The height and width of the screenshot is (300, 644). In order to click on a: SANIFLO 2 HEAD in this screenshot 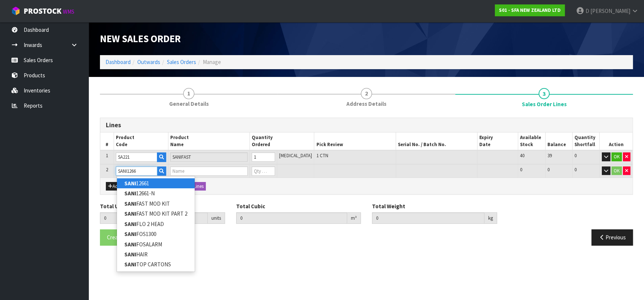, I will do `click(156, 224)`.